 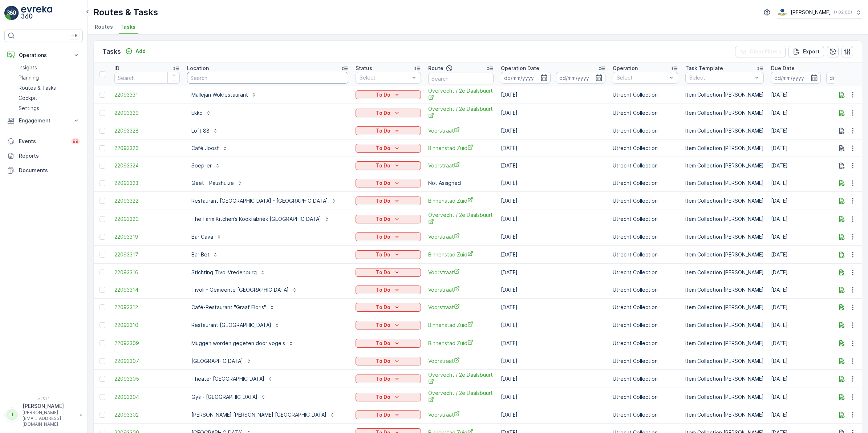 I want to click on a: 22093312, so click(x=147, y=308).